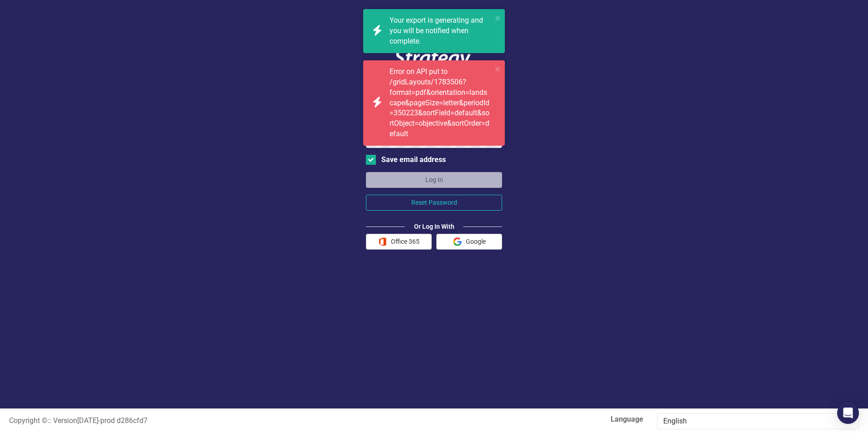  I want to click on button: Google, so click(469, 241).